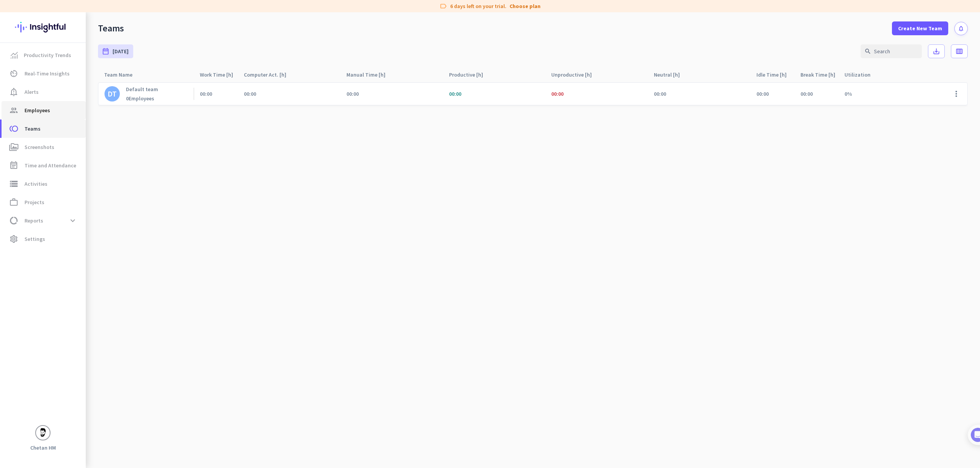 The height and width of the screenshot is (468, 980). What do you see at coordinates (14, 92) in the screenshot?
I see `i: notification_important` at bounding box center [14, 92].